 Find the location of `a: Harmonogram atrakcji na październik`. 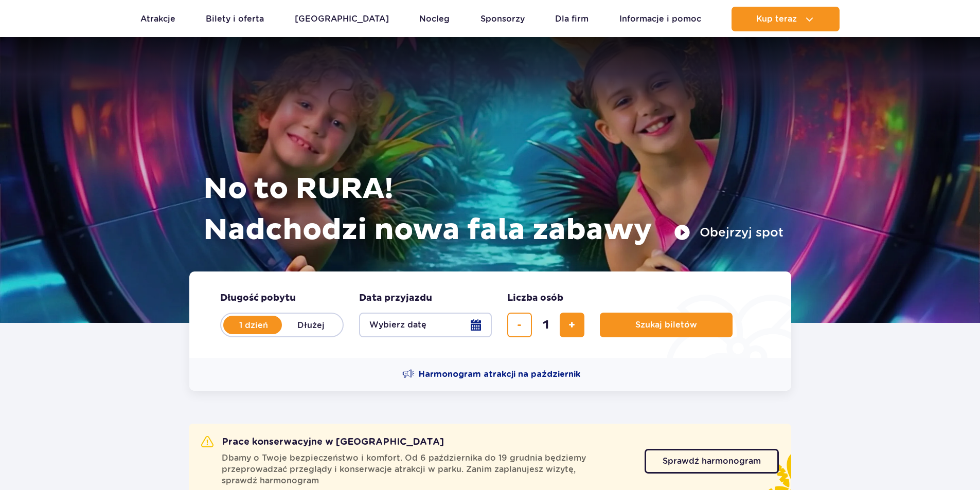

a: Harmonogram atrakcji na październik is located at coordinates (491, 375).